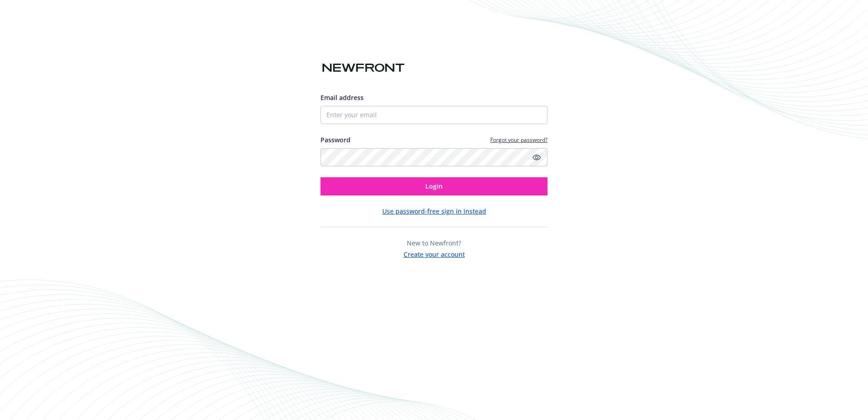  I want to click on a: Forgot your password?, so click(519, 139).